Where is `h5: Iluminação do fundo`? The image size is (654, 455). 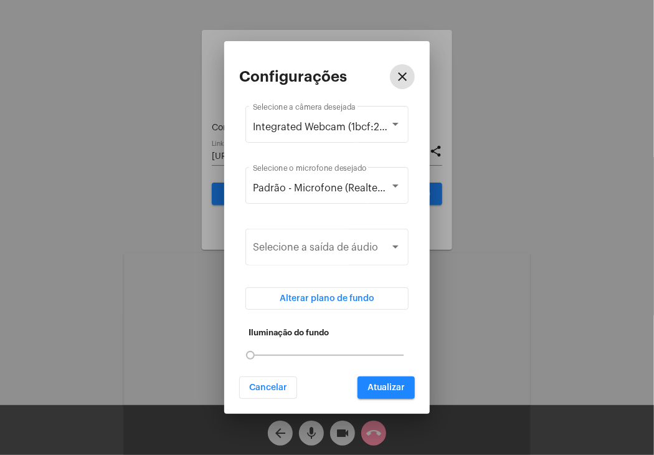
h5: Iluminação do fundo is located at coordinates (327, 333).